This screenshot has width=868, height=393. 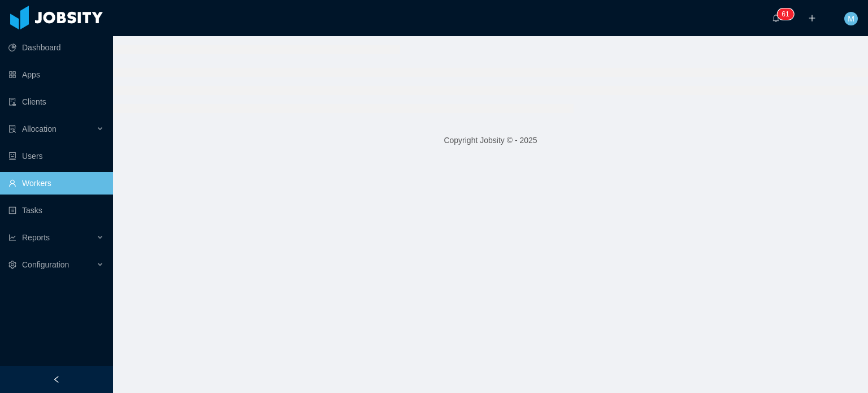 What do you see at coordinates (12, 237) in the screenshot?
I see `i: icon: line-chart` at bounding box center [12, 237].